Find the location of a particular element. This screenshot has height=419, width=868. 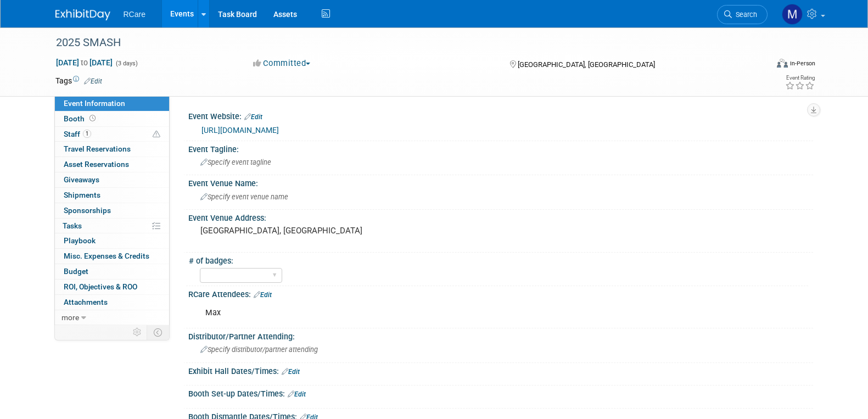

span: Staff is located at coordinates (77, 134).